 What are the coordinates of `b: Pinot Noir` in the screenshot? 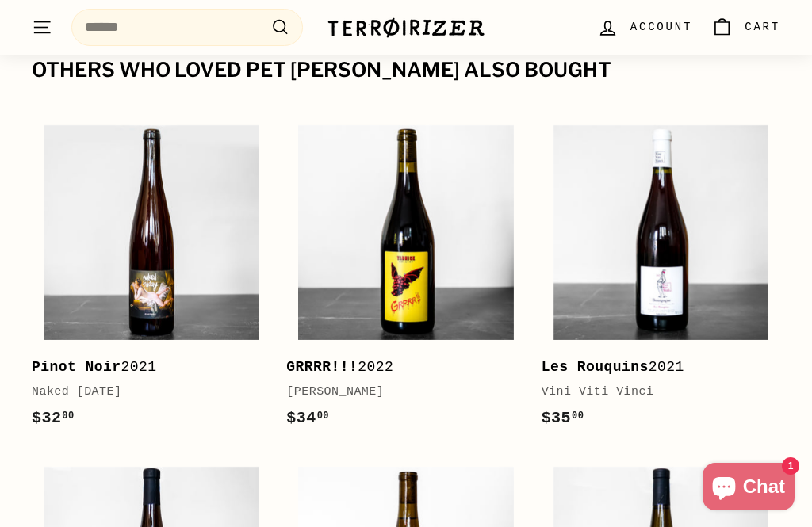 It's located at (76, 367).